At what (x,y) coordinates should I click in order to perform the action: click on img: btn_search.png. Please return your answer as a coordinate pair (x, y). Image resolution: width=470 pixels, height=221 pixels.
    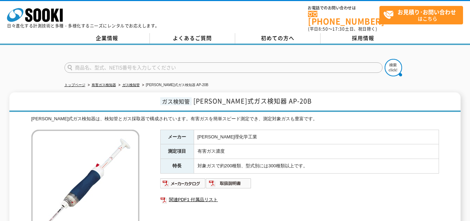
    Looking at the image, I should click on (393, 68).